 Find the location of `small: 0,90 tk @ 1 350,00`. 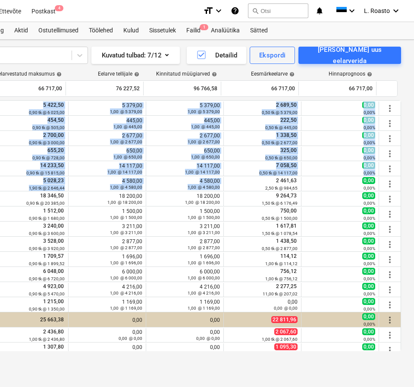

small: 0,90 tk @ 1 350,00 is located at coordinates (47, 308).